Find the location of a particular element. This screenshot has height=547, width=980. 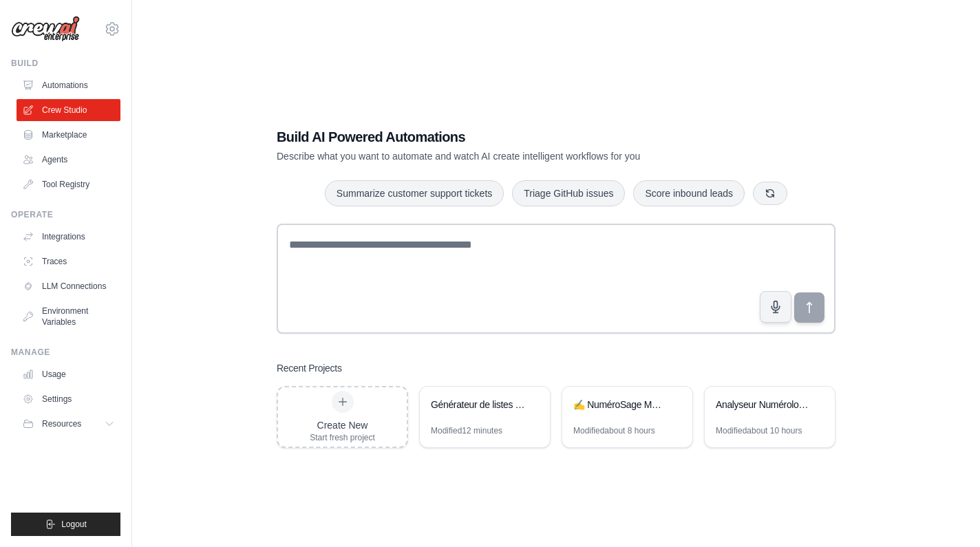

div: Modified about 8 hours is located at coordinates (614, 431).